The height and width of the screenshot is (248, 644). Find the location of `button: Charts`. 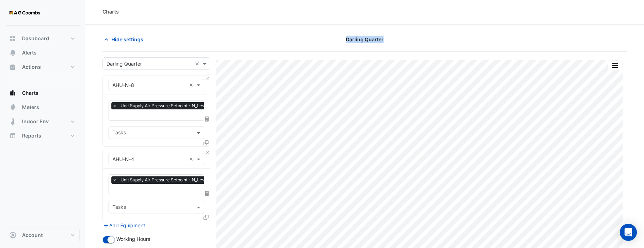

button: Charts is located at coordinates (43, 93).